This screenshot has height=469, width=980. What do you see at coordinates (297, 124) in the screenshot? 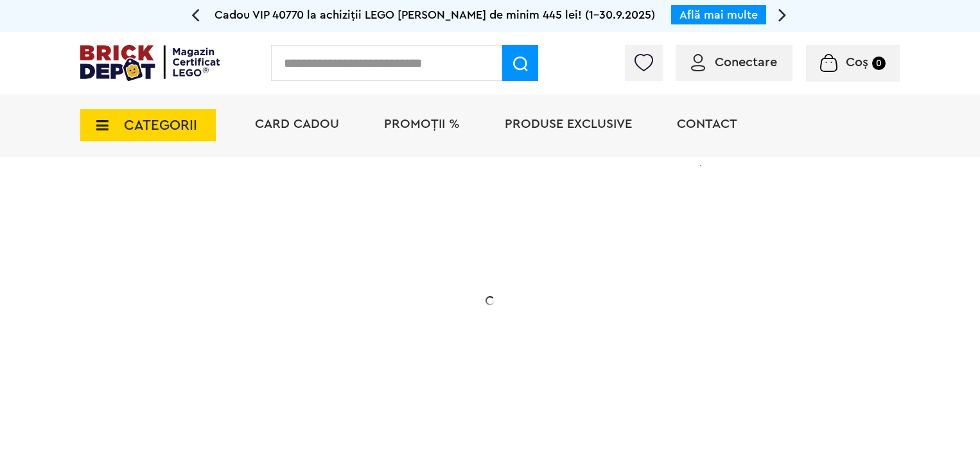
I see `span: Card Cadou` at bounding box center [297, 124].